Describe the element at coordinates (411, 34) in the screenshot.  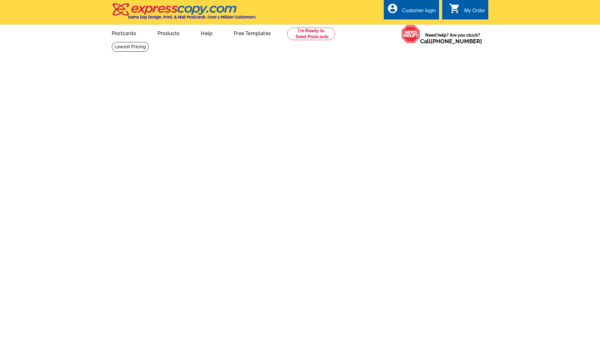
I see `img: help` at that location.